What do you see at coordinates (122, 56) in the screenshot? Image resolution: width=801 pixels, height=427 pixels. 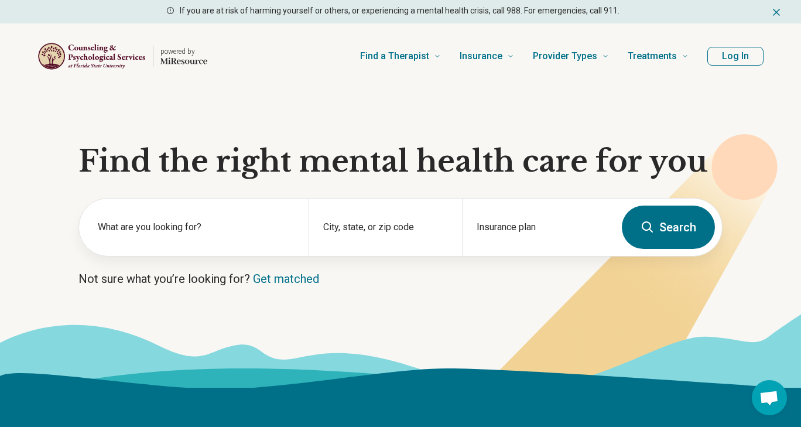 I see `a: Home page` at bounding box center [122, 56].